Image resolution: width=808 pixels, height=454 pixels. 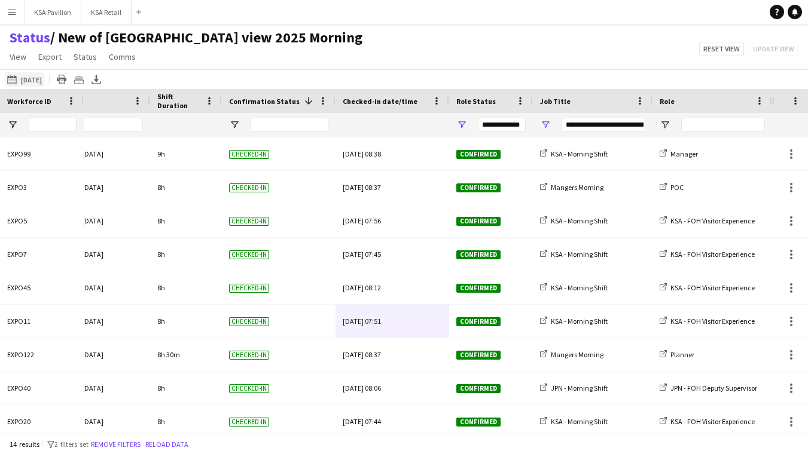 What do you see at coordinates (18, 57) in the screenshot?
I see `span: View` at bounding box center [18, 57].